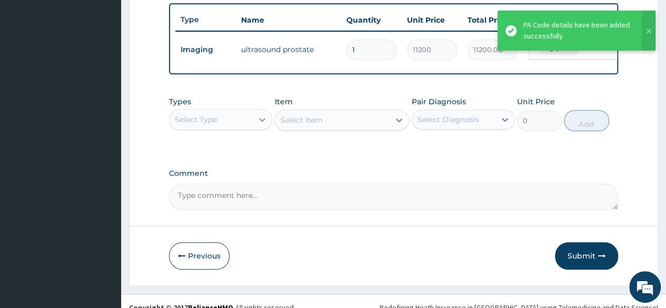 The image size is (666, 308). Describe the element at coordinates (439, 102) in the screenshot. I see `label: Pair Diagnosis` at that location.